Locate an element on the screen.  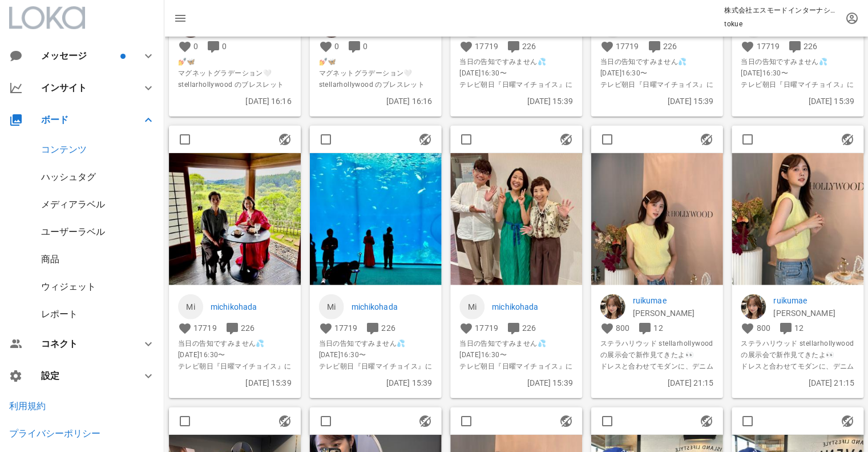
div: 利用規約 is located at coordinates (27, 406).